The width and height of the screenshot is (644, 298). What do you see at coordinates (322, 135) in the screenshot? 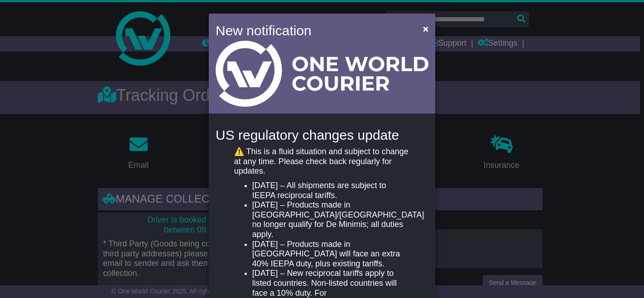
I see `h4: US regulatory changes update` at bounding box center [322, 135].